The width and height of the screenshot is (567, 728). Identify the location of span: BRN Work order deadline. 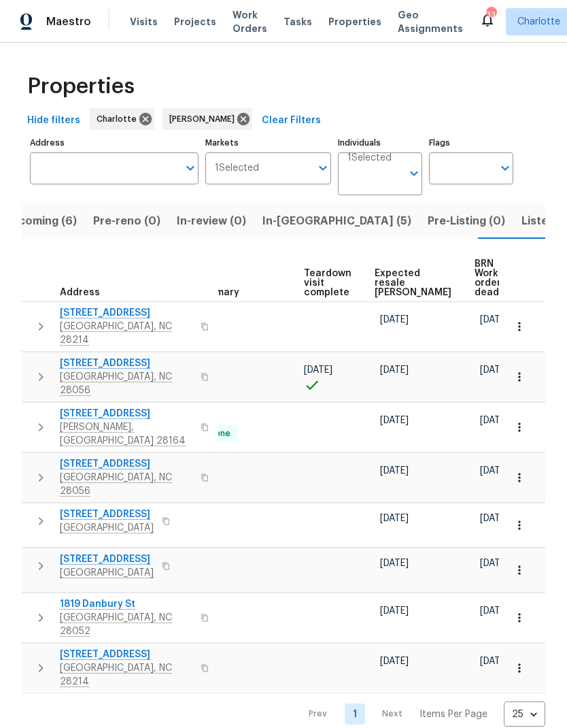
(496, 279).